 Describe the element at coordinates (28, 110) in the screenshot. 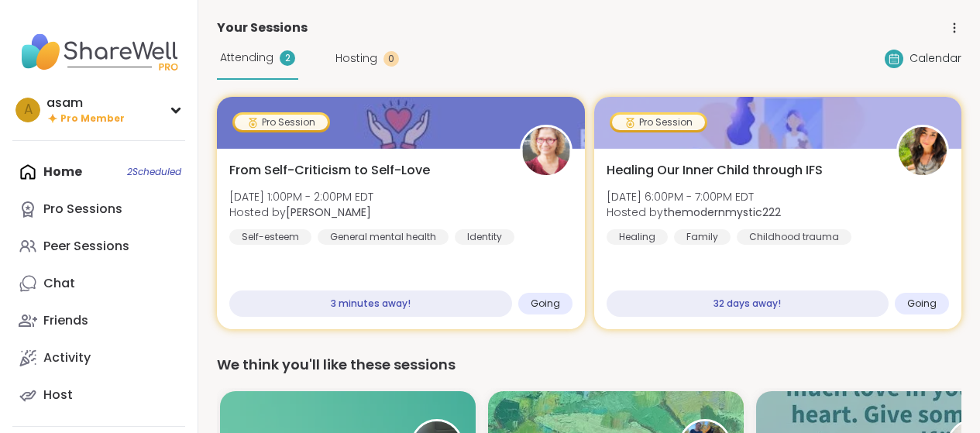

I see `span: a` at that location.